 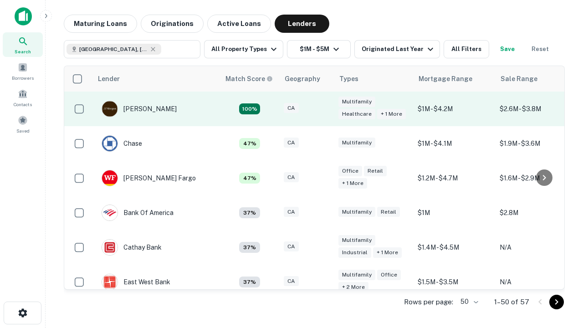 What do you see at coordinates (23, 45) in the screenshot?
I see `a: Search` at bounding box center [23, 45].